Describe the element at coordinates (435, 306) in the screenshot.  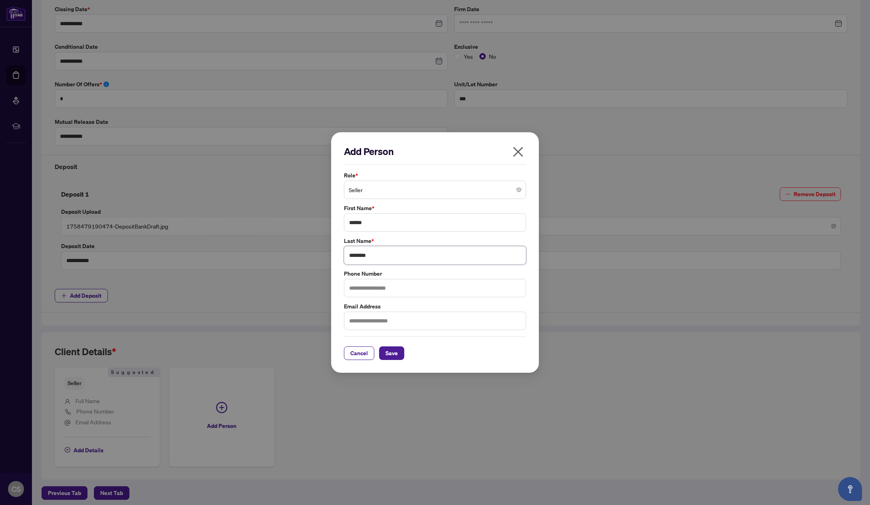
I see `label: Email Address` at that location.